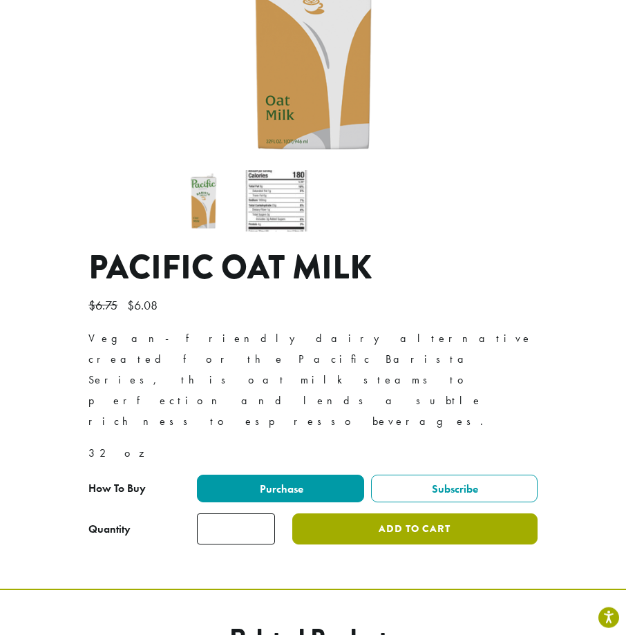 The height and width of the screenshot is (635, 626). What do you see at coordinates (414, 528) in the screenshot?
I see `button: Add to cart` at bounding box center [414, 528].